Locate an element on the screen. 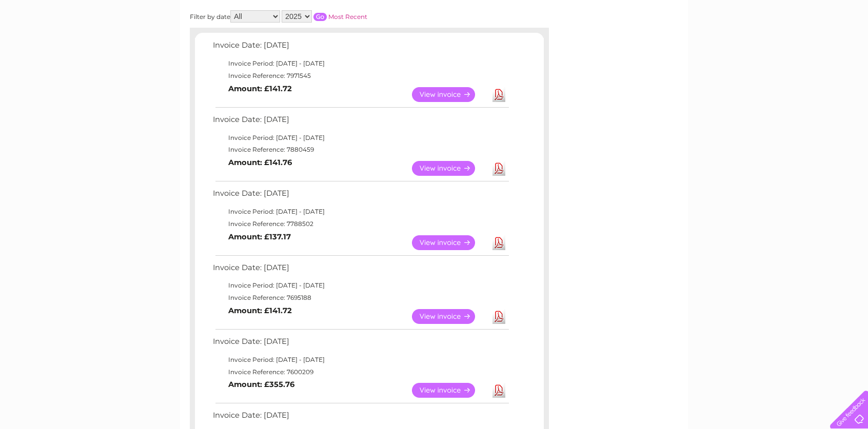 The image size is (868, 429). div: Filter by date is located at coordinates (325, 16).